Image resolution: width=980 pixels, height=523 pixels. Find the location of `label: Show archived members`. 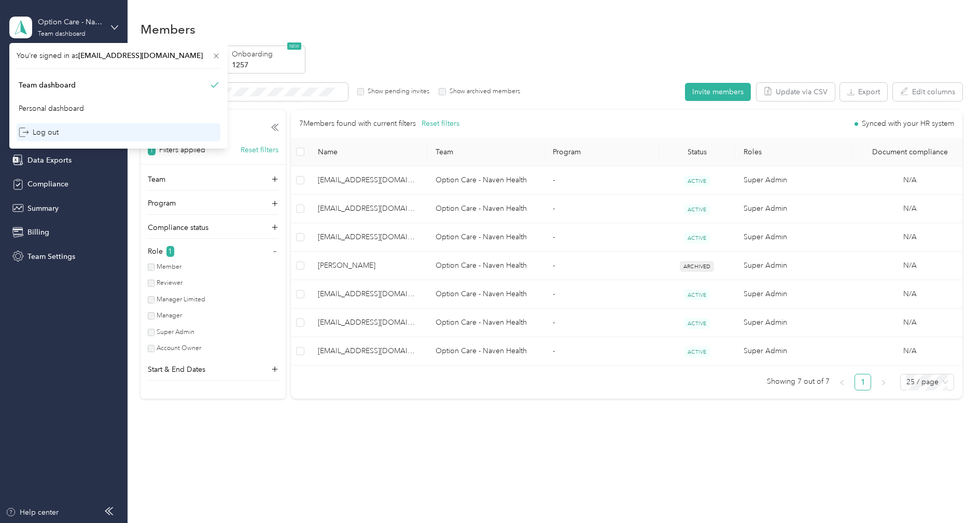

label: Show archived members is located at coordinates (483, 92).